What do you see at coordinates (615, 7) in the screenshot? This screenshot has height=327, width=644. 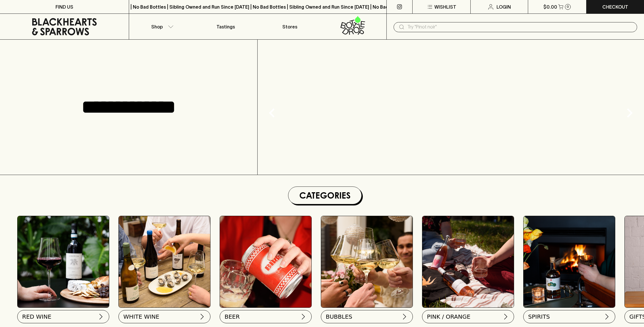 I see `p: Checkout` at bounding box center [615, 7].